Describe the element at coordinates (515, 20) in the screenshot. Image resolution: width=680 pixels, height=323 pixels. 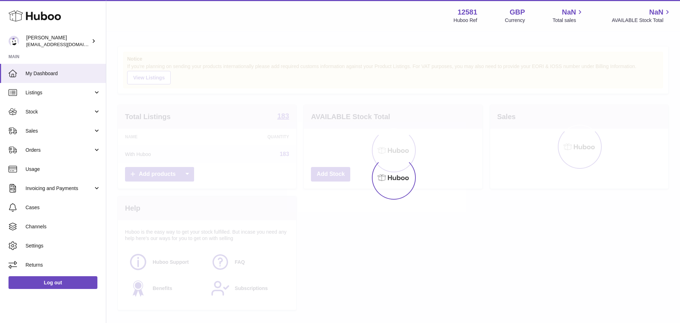
I see `div: Currency` at that location.